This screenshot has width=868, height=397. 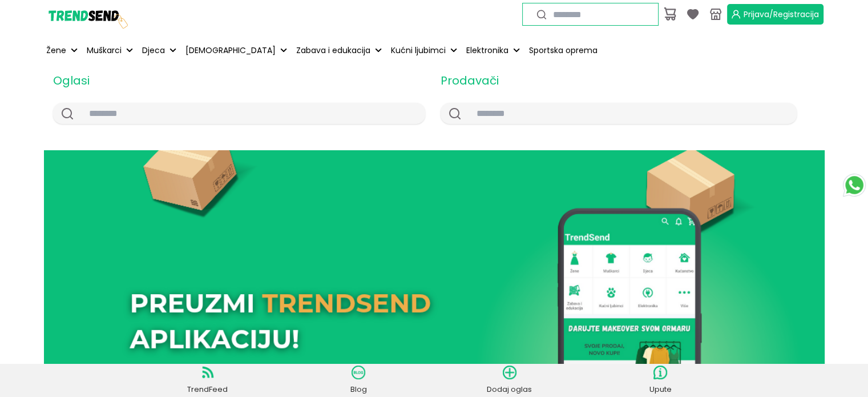 I want to click on a: TrendFeed, so click(x=208, y=380).